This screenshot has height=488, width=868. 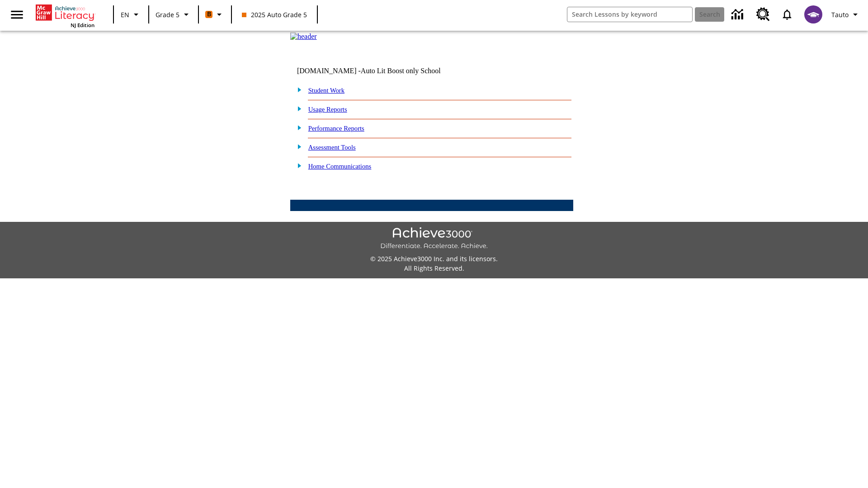 What do you see at coordinates (814, 14) in the screenshot?
I see `button: Select a new avatar` at bounding box center [814, 14].